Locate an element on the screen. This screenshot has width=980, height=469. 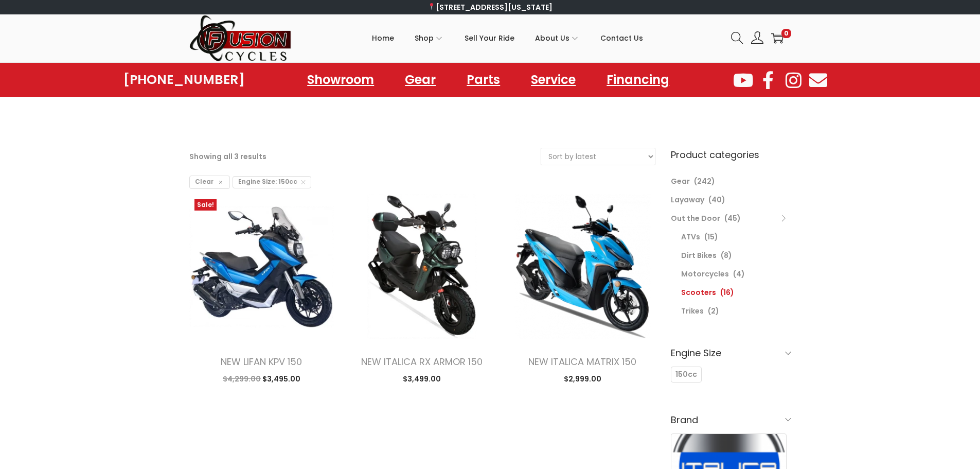
span: 3,499.00 is located at coordinates (422, 379).